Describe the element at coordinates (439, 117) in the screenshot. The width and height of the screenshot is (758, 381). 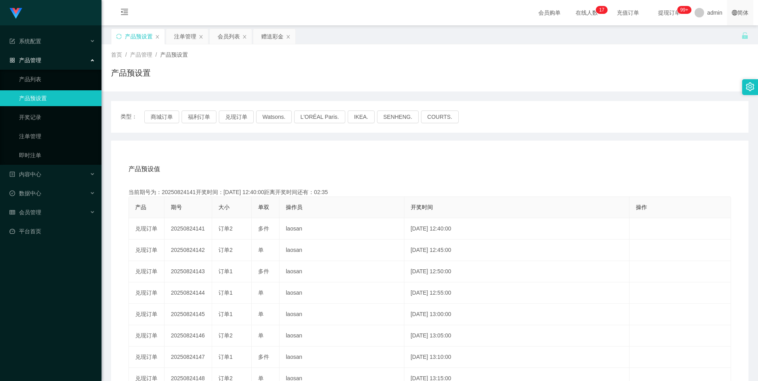
I see `button: COURTS.` at that location.